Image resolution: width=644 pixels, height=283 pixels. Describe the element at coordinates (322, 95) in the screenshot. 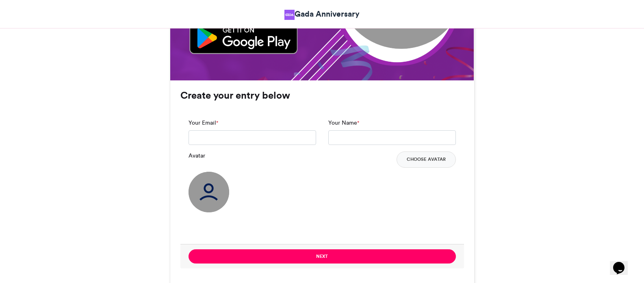

I see `h3: Create your entry below` at that location.